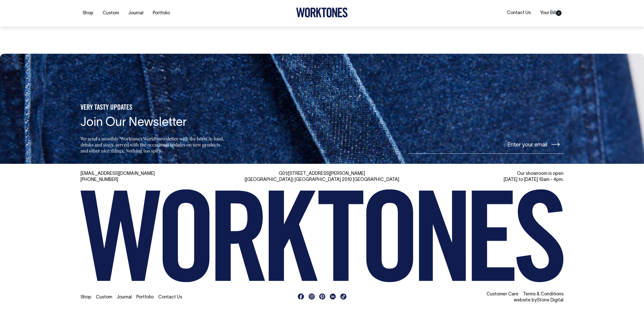 The image size is (644, 310). I want to click on a: Stone Digital, so click(550, 300).